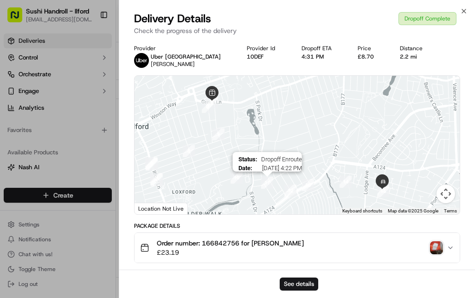 The height and width of the screenshot is (298, 475). I want to click on div: 4:31 PM, so click(322, 57).